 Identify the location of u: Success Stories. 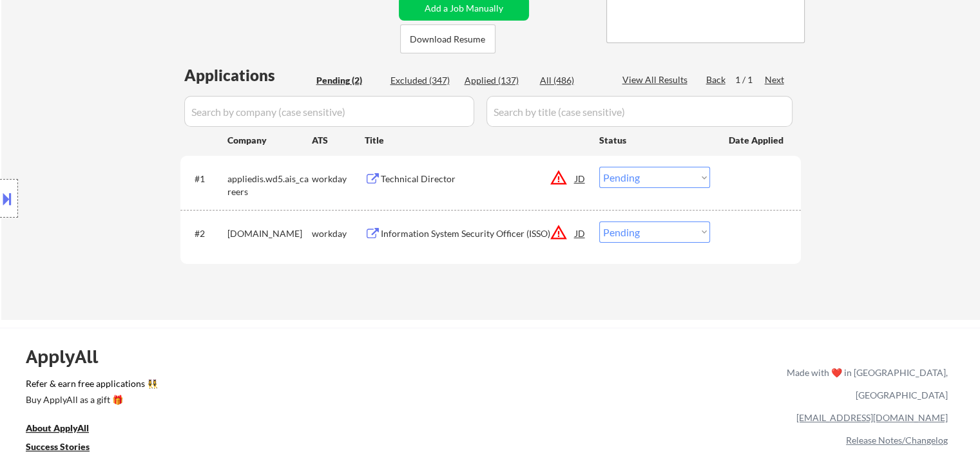
(57, 447).